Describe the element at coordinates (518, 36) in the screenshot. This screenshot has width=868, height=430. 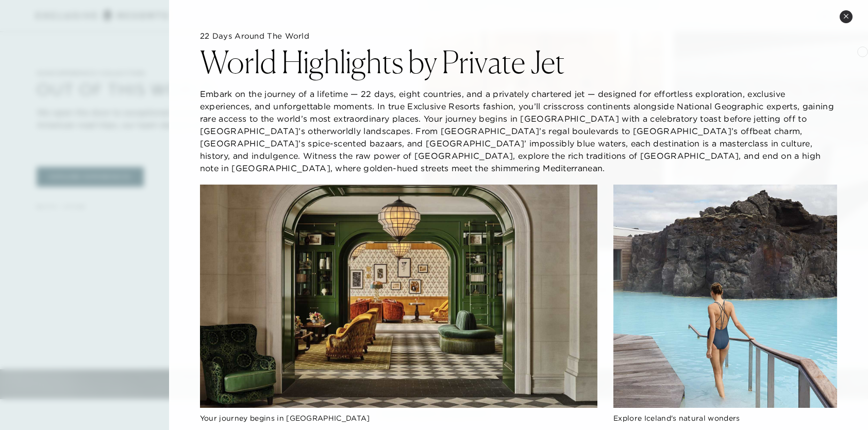
I see `h5: 22 Days Around The World` at that location.